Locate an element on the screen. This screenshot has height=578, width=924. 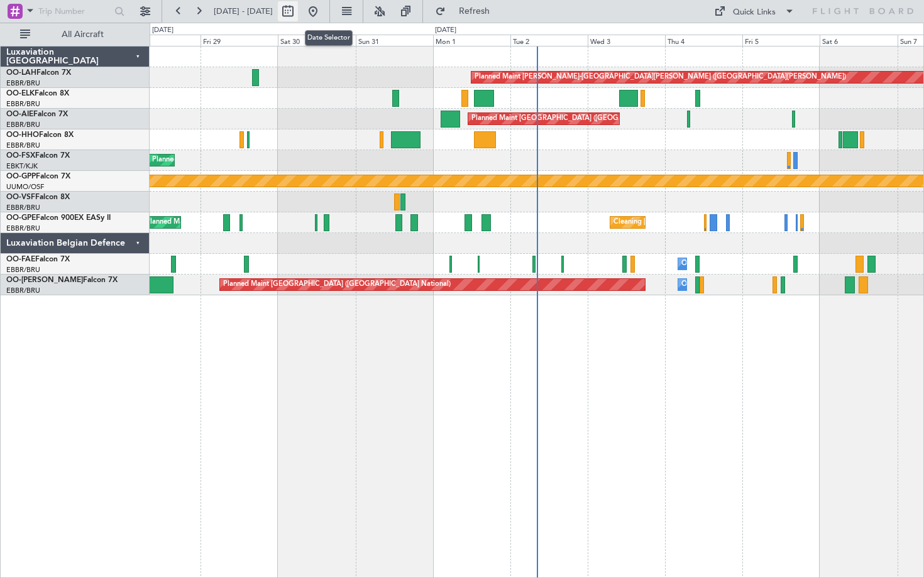
a: OO-FAEFalcon 7X is located at coordinates (38, 259).